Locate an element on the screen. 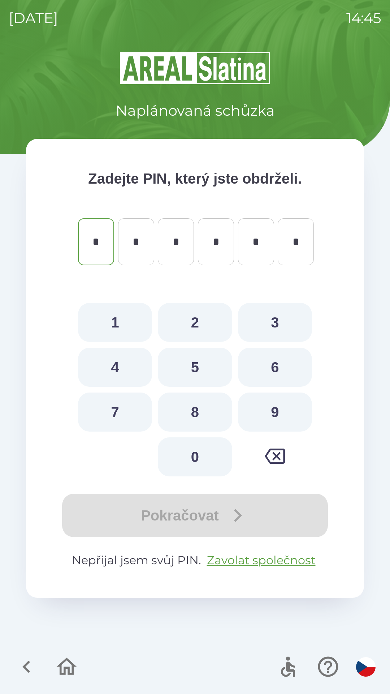 This screenshot has width=390, height=694. img: Logo is located at coordinates (195, 68).